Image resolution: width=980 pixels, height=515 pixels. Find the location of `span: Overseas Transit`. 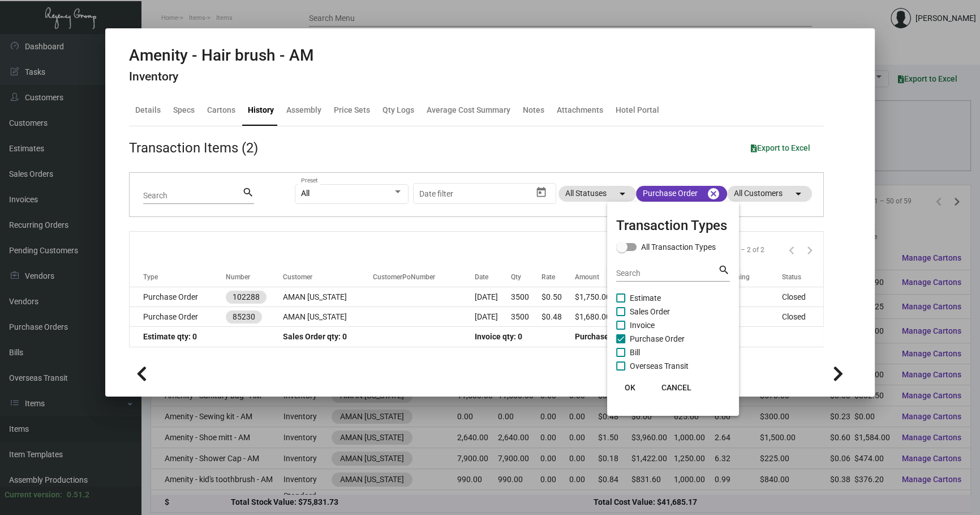

span: Overseas Transit is located at coordinates (660, 366).